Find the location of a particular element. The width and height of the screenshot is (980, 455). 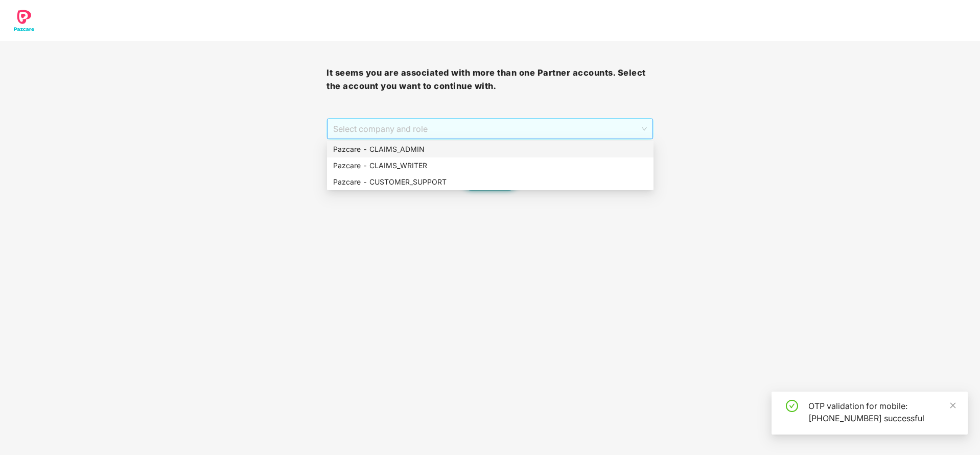

span: close is located at coordinates (953, 406).